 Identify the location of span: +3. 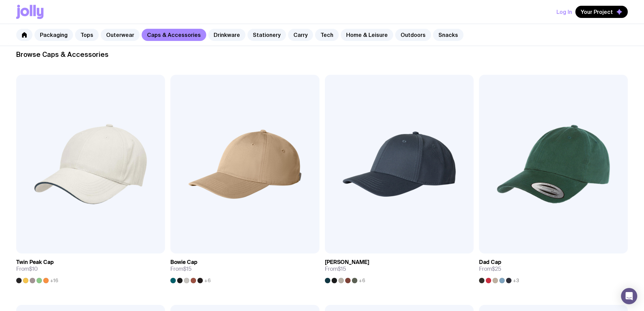
(516, 281).